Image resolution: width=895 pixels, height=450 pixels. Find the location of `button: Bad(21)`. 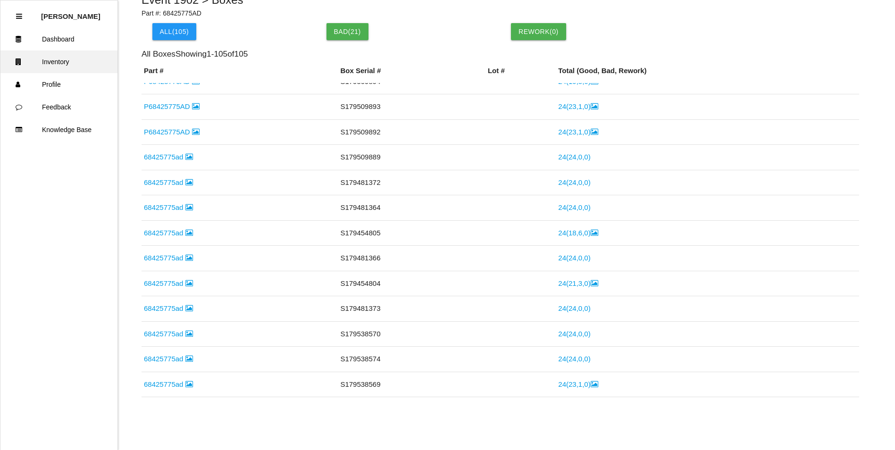

button: Bad(21) is located at coordinates (347, 32).